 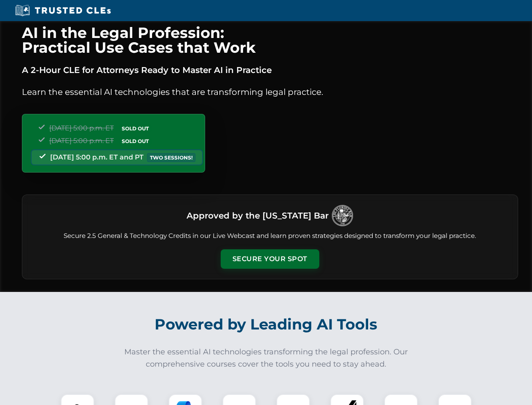 I want to click on p: Master the essential AI technologies transforming the legal profession. Our comprehensive courses..., so click(x=266, y=358).